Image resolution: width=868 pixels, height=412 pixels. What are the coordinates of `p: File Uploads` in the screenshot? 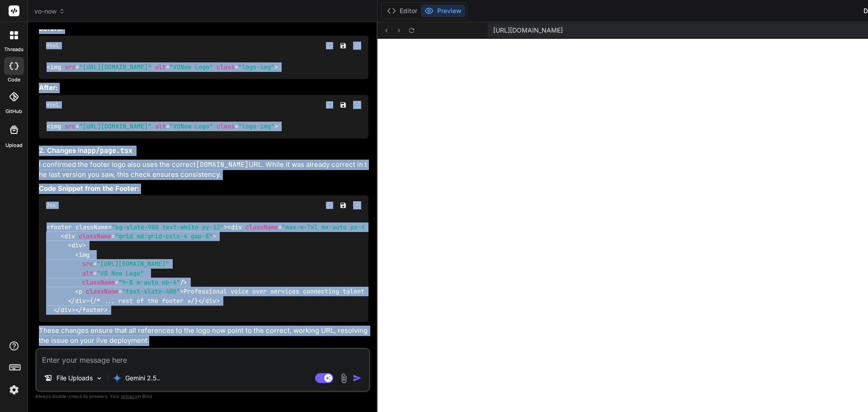 It's located at (75, 378).